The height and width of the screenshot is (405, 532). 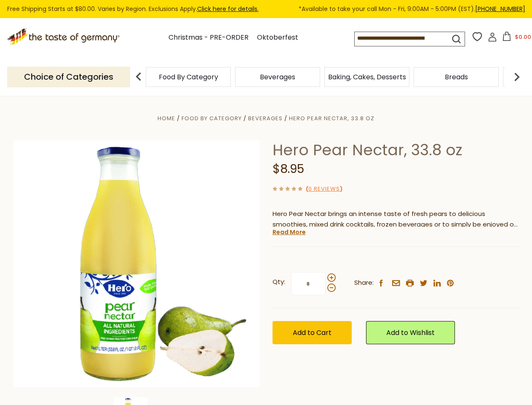 What do you see at coordinates (279, 282) in the screenshot?
I see `strong: Qty:` at bounding box center [279, 282].